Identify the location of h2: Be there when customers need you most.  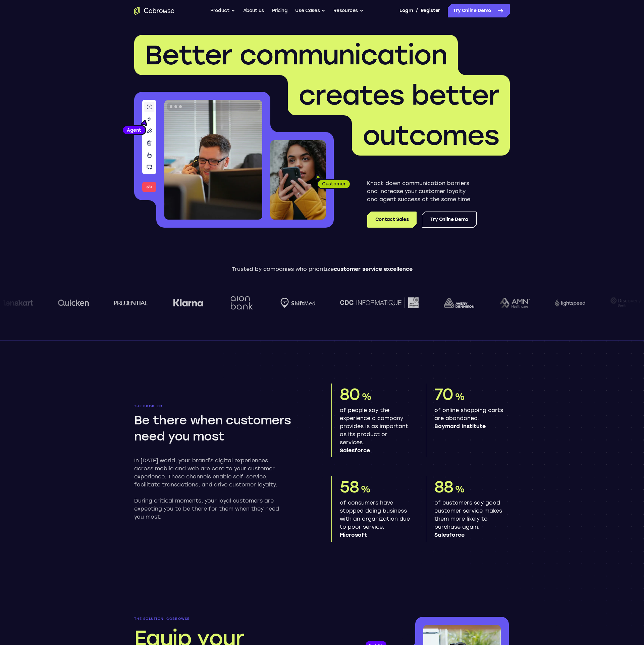
(222, 428).